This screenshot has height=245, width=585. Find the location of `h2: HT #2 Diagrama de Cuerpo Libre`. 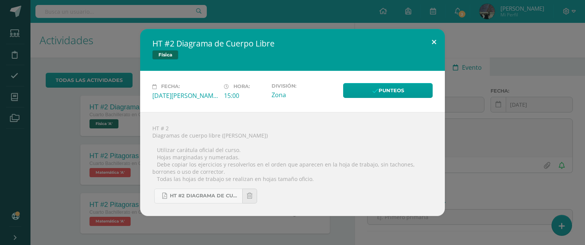

h2: HT #2 Diagrama de Cuerpo Libre is located at coordinates (292, 43).